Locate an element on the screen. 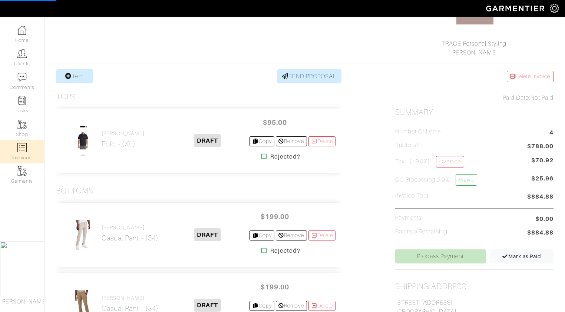 The image size is (565, 312). img: m4zL92zVmuYea4uWyjo5CbFD is located at coordinates (83, 235).